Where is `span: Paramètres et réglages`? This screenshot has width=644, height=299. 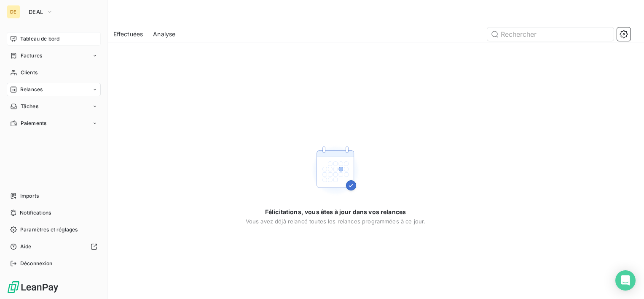 span: Paramètres et réglages is located at coordinates (49, 230).